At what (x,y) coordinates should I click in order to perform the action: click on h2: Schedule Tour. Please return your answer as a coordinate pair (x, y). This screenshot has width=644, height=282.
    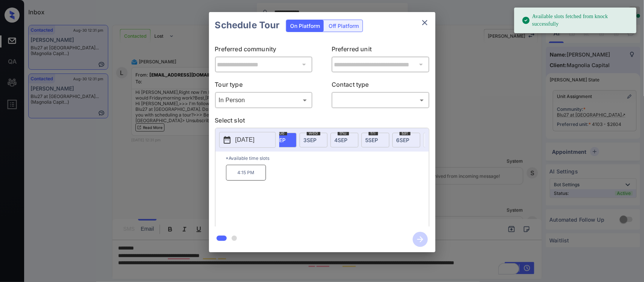
    Looking at the image, I should click on (248, 25).